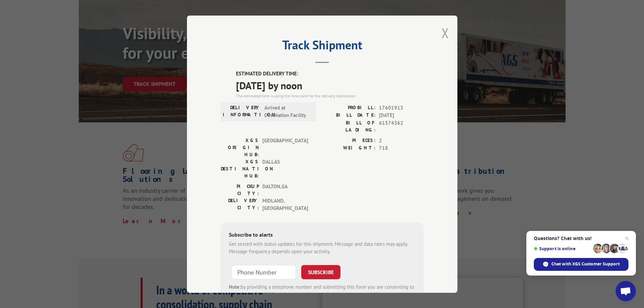 The height and width of the screenshot is (308, 644). Describe the element at coordinates (349, 126) in the screenshot. I see `label: BILL OF LADING:` at that location.